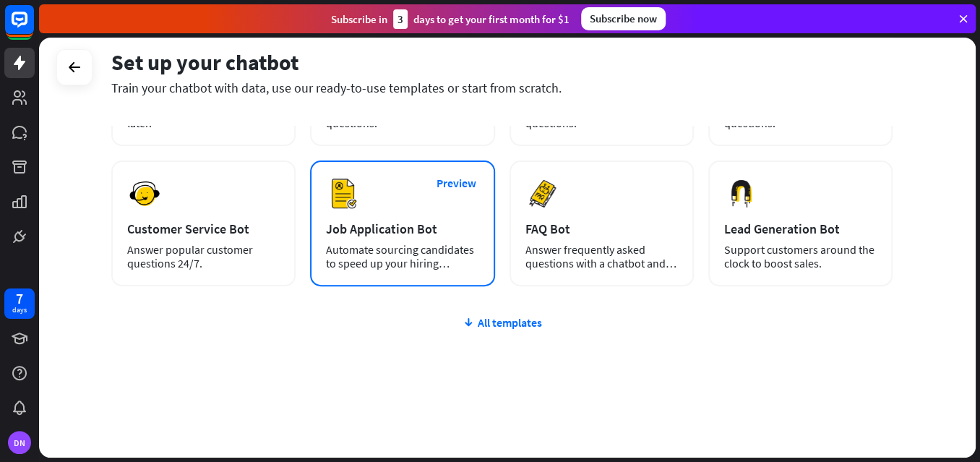 Image resolution: width=980 pixels, height=462 pixels. I want to click on div: FAQ Bot, so click(601, 229).